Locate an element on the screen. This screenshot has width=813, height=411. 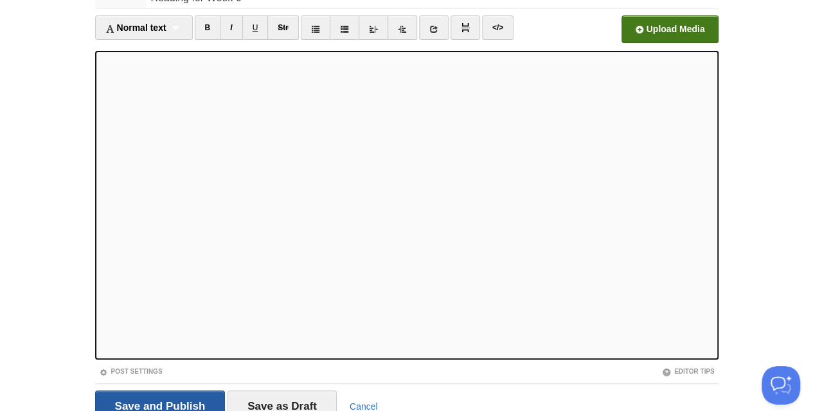
a: Editor Tips is located at coordinates (689, 371).